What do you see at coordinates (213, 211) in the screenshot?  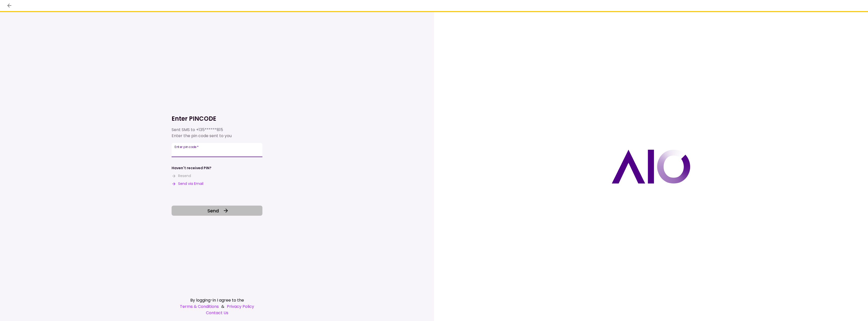 I see `span: Send` at bounding box center [213, 211].